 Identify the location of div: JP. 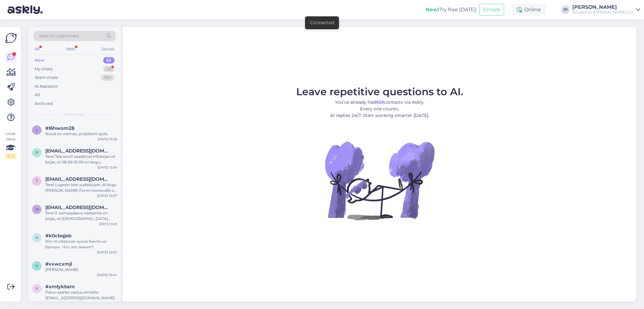
(565, 10).